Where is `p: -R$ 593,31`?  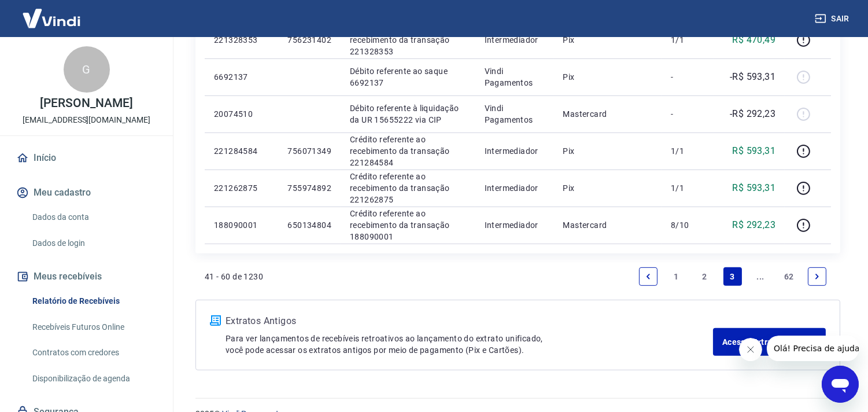
p: -R$ 593,31 is located at coordinates (752, 77).